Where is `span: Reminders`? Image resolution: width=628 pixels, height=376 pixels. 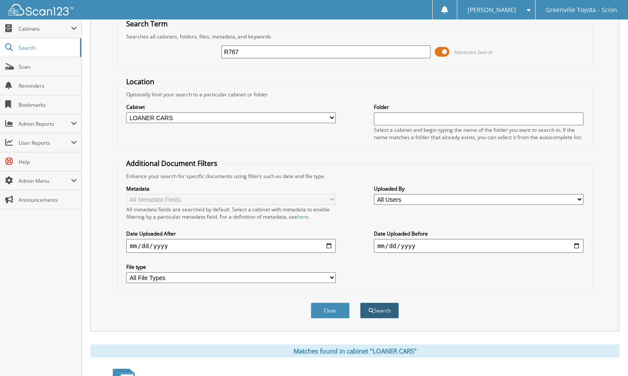
span: Reminders is located at coordinates (48, 86).